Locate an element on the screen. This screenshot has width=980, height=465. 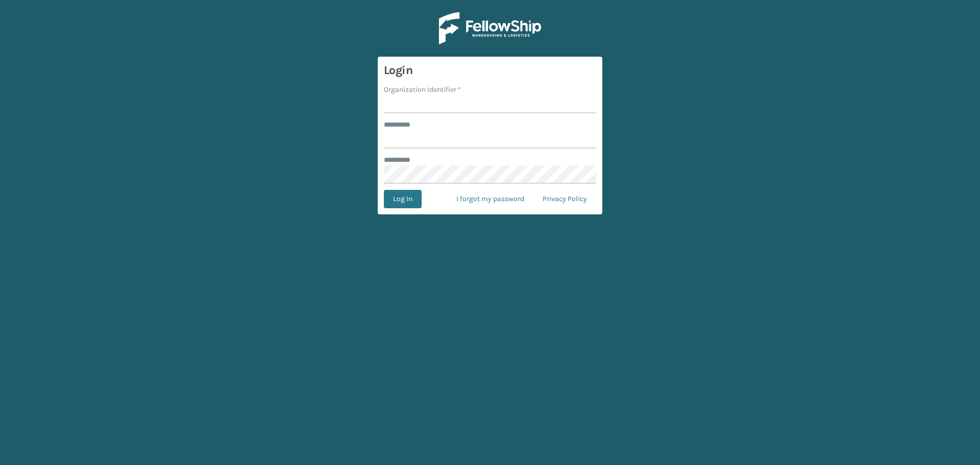
h3: Login is located at coordinates (490, 71).